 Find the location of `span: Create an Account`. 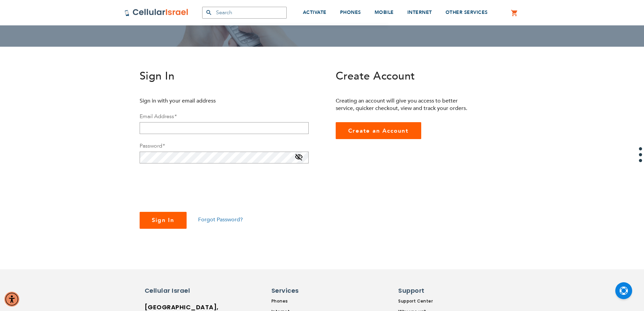

span: Create an Account is located at coordinates (378, 131).